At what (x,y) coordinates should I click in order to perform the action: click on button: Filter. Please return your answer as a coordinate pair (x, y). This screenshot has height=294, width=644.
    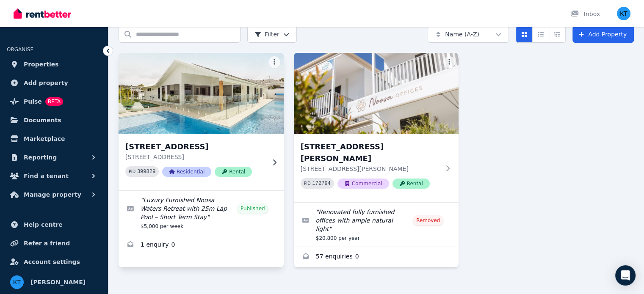
    Looking at the image, I should click on (272, 34).